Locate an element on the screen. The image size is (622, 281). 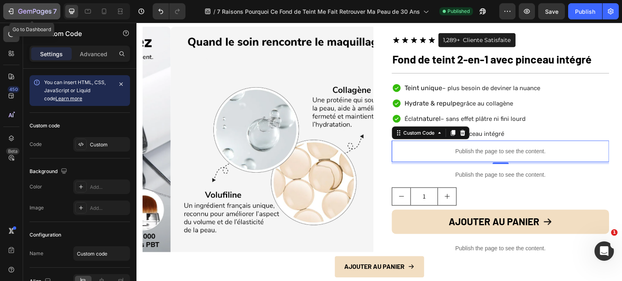
span: – plus besoin de deviner la nuance is located at coordinates (355, 66).